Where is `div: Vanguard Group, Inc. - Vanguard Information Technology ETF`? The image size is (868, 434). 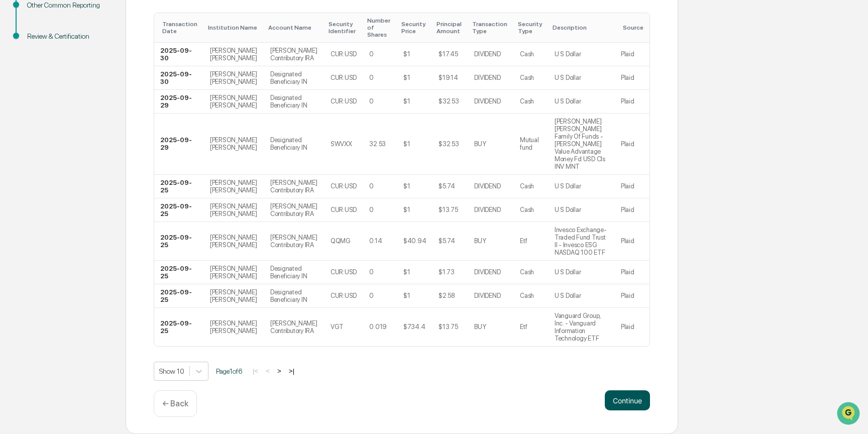
div: Vanguard Group, Inc. - Vanguard Information Technology ETF is located at coordinates (582, 327).